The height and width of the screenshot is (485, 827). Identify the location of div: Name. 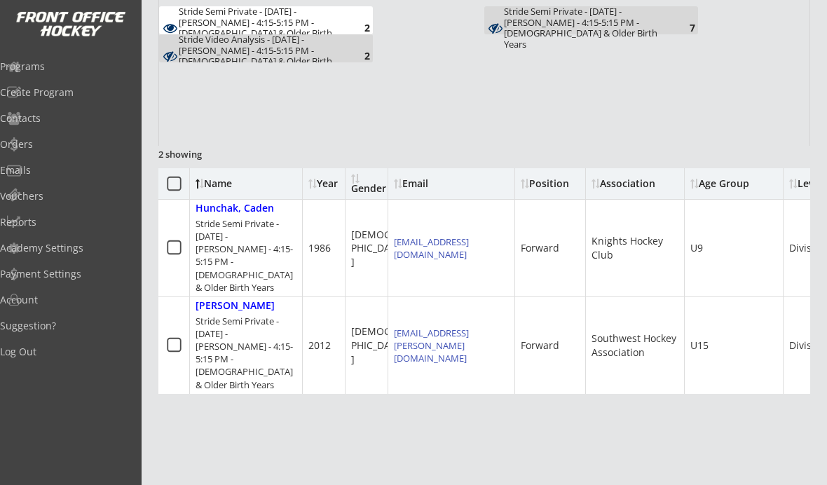
(252, 184).